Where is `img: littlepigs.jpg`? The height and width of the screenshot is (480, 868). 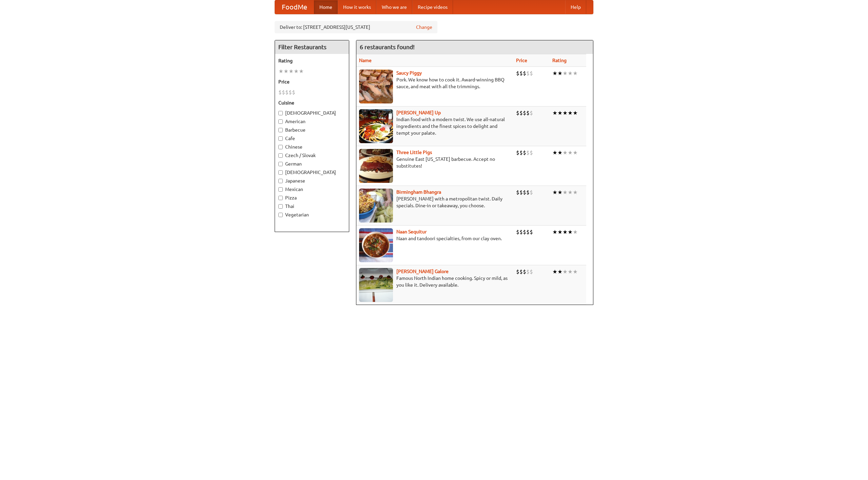
img: littlepigs.jpg is located at coordinates (376, 166).